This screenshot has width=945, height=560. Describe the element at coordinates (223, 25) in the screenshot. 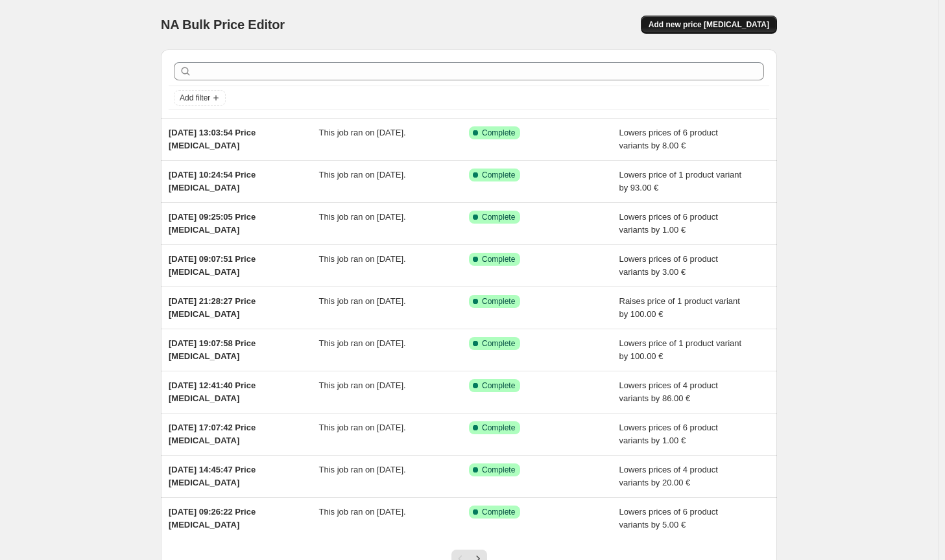

I see `span: NA Bulk Price Editor` at that location.